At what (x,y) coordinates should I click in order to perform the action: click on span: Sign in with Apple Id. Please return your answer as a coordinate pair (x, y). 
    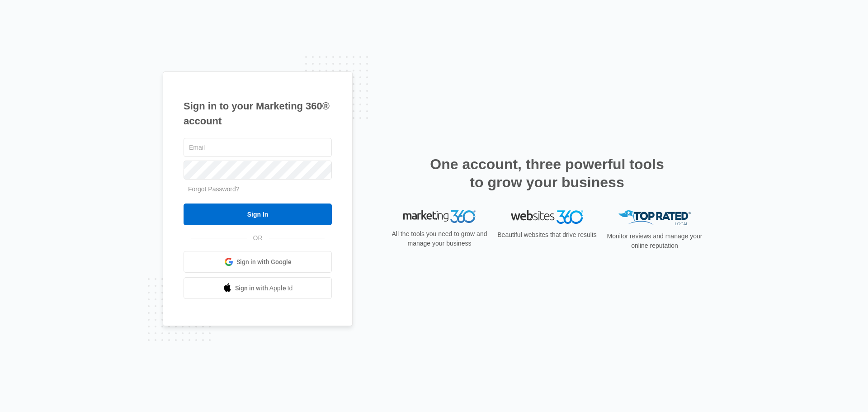
    Looking at the image, I should click on (264, 288).